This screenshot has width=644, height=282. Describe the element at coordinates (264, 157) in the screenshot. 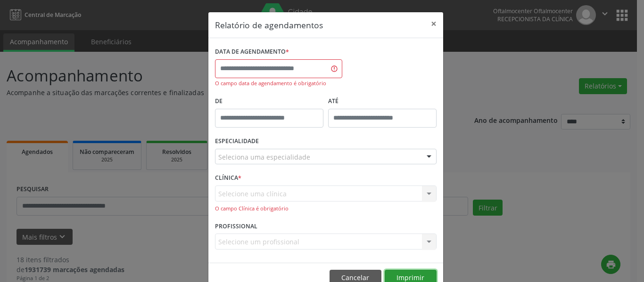

I see `span: Seleciona uma especialidade` at that location.